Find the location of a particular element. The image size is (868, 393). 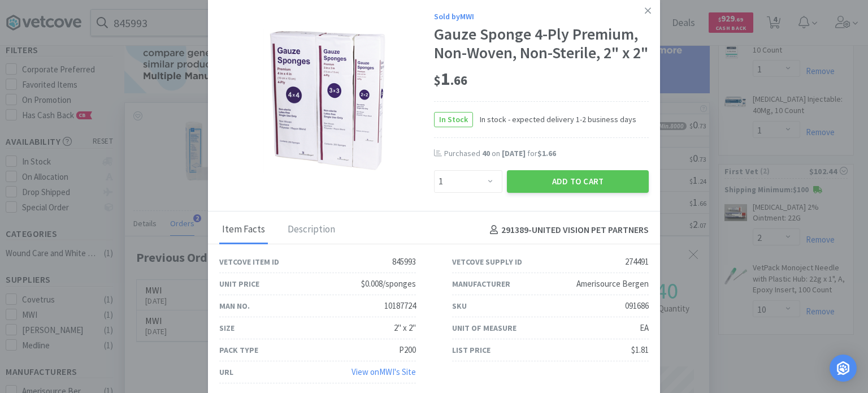

div: Vetcove Item ID is located at coordinates (249, 262).